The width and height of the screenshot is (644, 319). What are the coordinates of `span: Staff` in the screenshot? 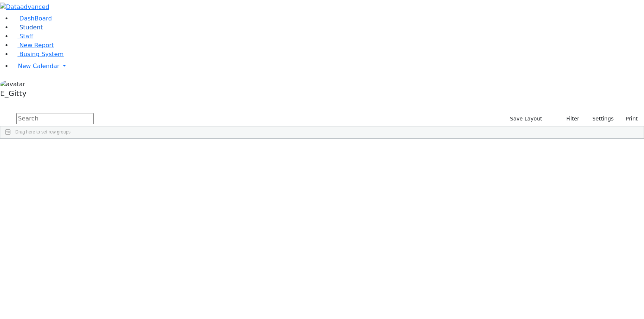 It's located at (26, 36).